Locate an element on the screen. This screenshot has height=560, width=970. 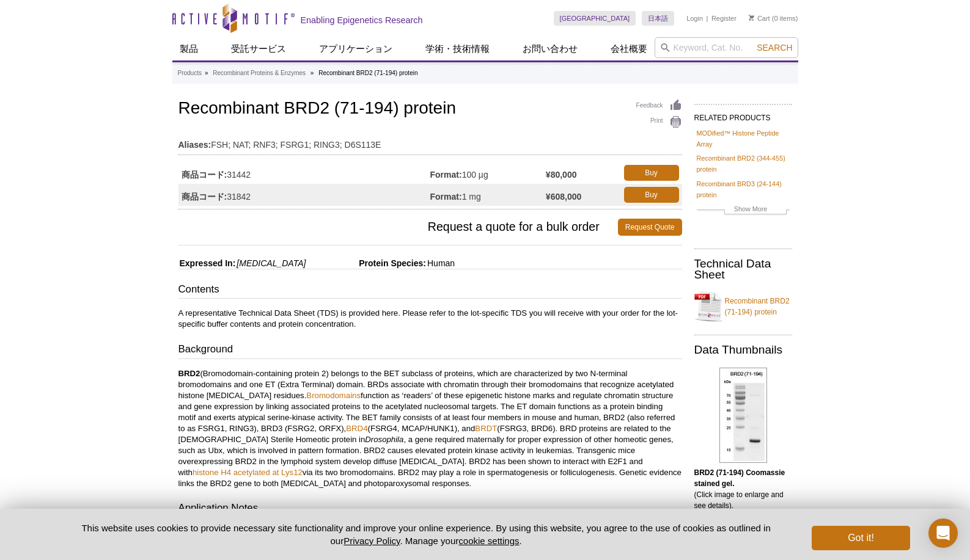
strong: BRD2 is located at coordinates (190, 373).